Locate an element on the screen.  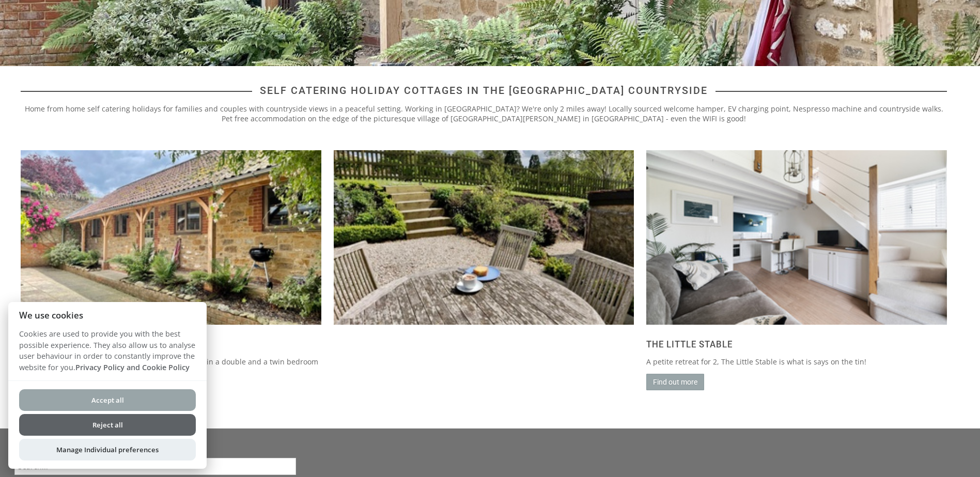
img: 4B7410BE-99C3-40D6-9D83-D18953FB7D2E_1_201_a.full.jpeg is located at coordinates (484, 237).